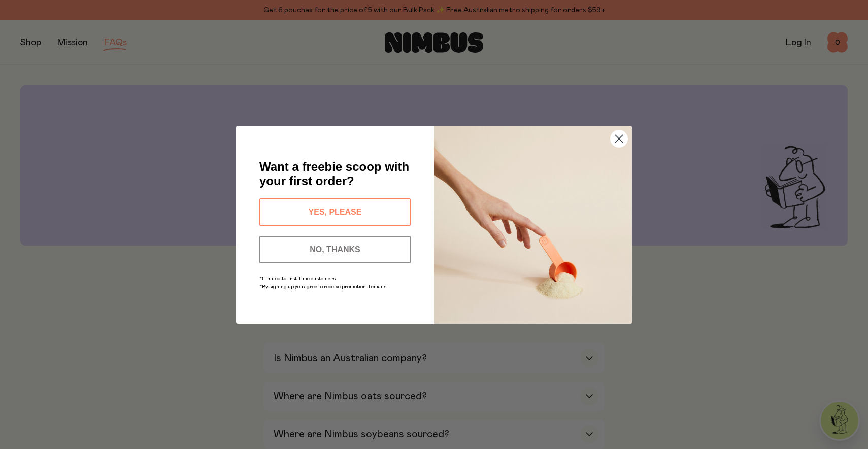  I want to click on span: Want a freebie scoop with your first order?, so click(334, 174).